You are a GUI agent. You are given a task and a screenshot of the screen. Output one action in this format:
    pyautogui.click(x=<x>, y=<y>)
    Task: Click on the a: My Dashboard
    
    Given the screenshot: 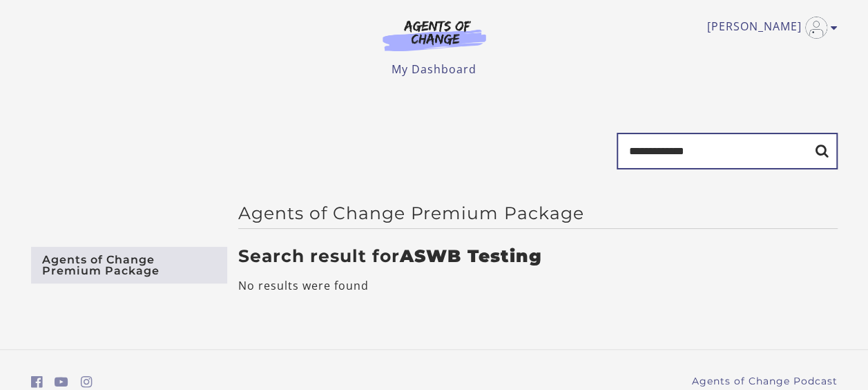 What is the action you would take?
    pyautogui.click(x=434, y=69)
    